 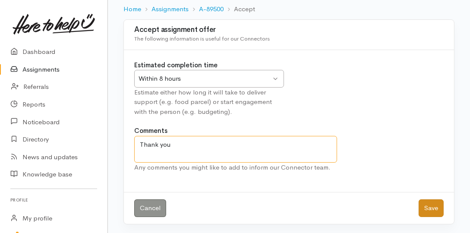 What do you see at coordinates (150, 208) in the screenshot?
I see `a: Cancel` at bounding box center [150, 208].